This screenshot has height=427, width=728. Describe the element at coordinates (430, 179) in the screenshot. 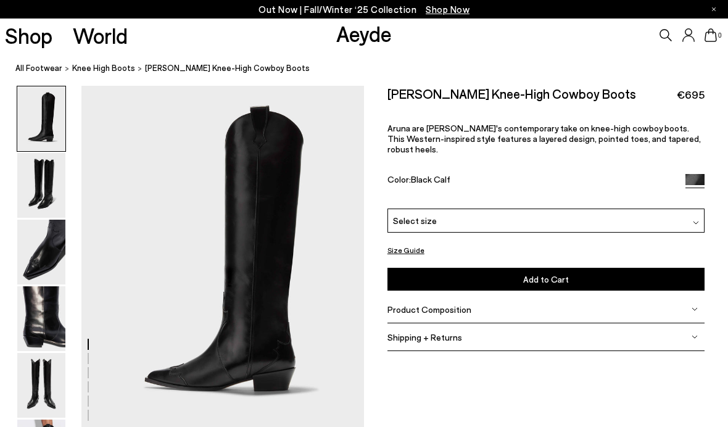

I see `span: Black Calf` at that location.